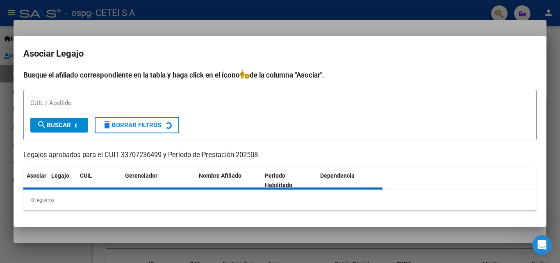 The width and height of the screenshot is (560, 263). What do you see at coordinates (280, 54) in the screenshot?
I see `h2: Asociar Legajo` at bounding box center [280, 54].